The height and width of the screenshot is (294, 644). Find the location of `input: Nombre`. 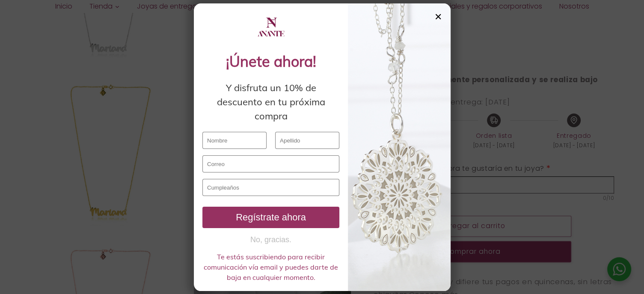

input: Nombre is located at coordinates (234, 140).